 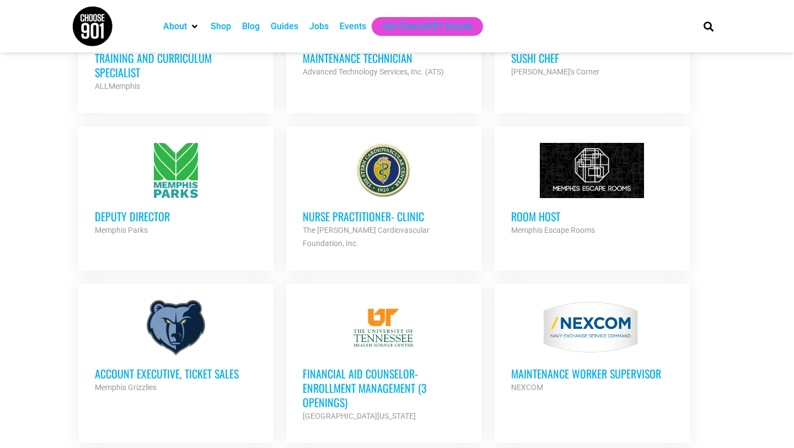 I want to click on h3: MAINTENANCE WORKER SUPERVISOR, so click(x=592, y=373).